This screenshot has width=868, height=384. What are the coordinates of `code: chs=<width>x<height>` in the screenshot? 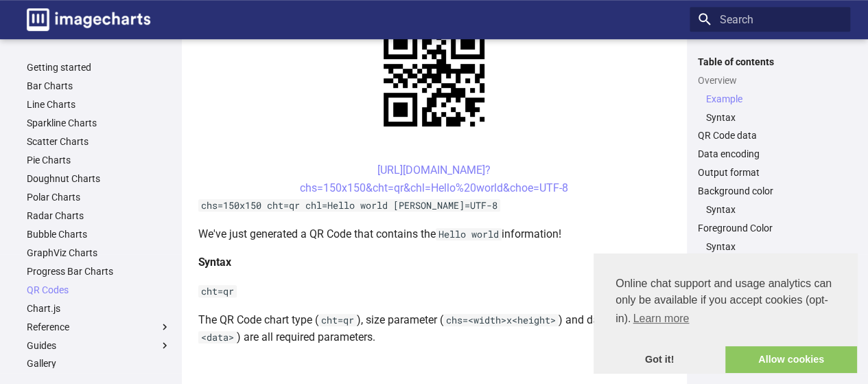 It's located at (501, 320).